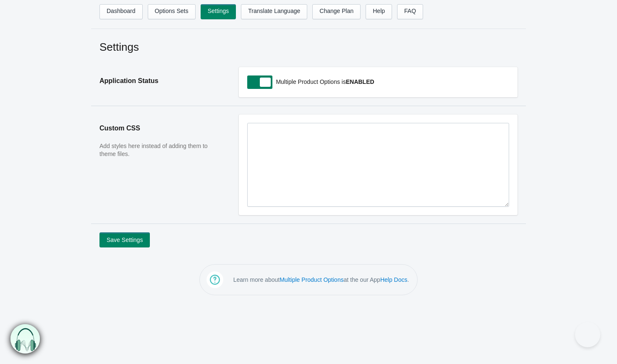  Describe the element at coordinates (121, 12) in the screenshot. I see `a: Dashboard` at that location.